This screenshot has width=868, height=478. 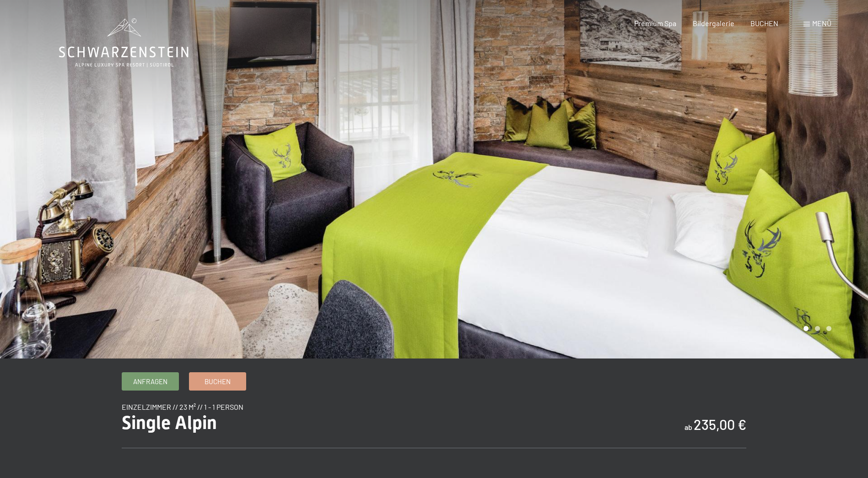 I want to click on span: BUCHEN, so click(x=764, y=23).